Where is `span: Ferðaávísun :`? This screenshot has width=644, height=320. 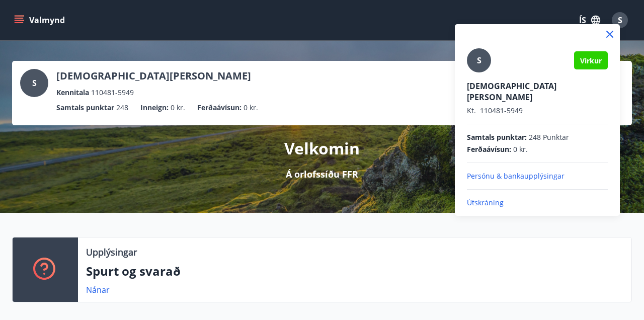
span: Ferðaávísun : is located at coordinates (489, 149).